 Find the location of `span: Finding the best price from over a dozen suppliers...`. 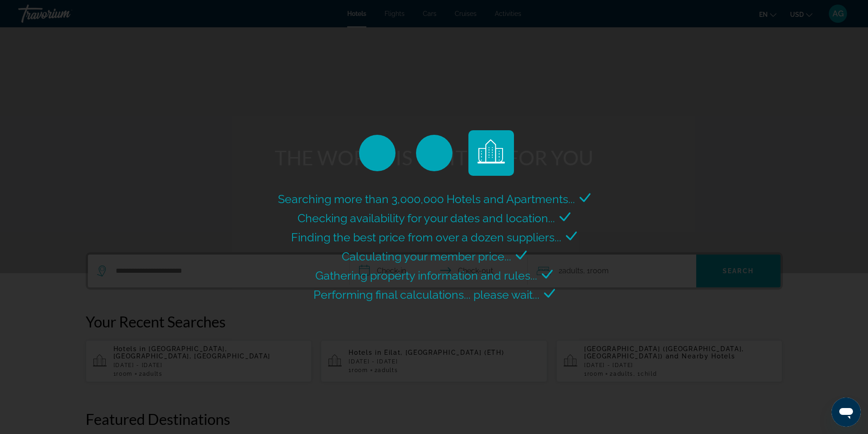

span: Finding the best price from over a dozen suppliers... is located at coordinates (426, 237).